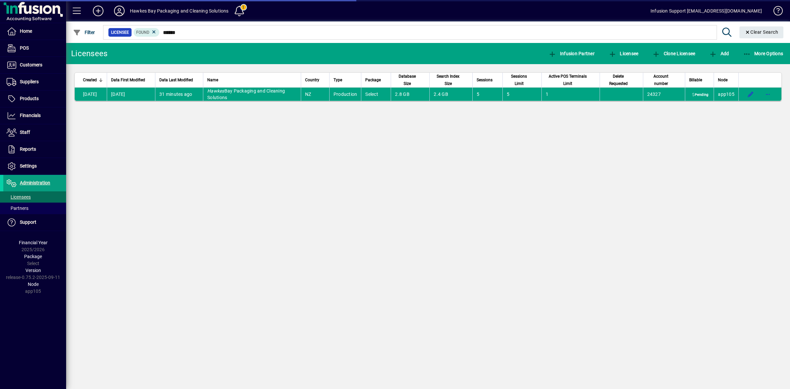 This screenshot has height=389, width=790. I want to click on span: app105.prod.infusionbusinesssoftware.com, so click(726, 94).